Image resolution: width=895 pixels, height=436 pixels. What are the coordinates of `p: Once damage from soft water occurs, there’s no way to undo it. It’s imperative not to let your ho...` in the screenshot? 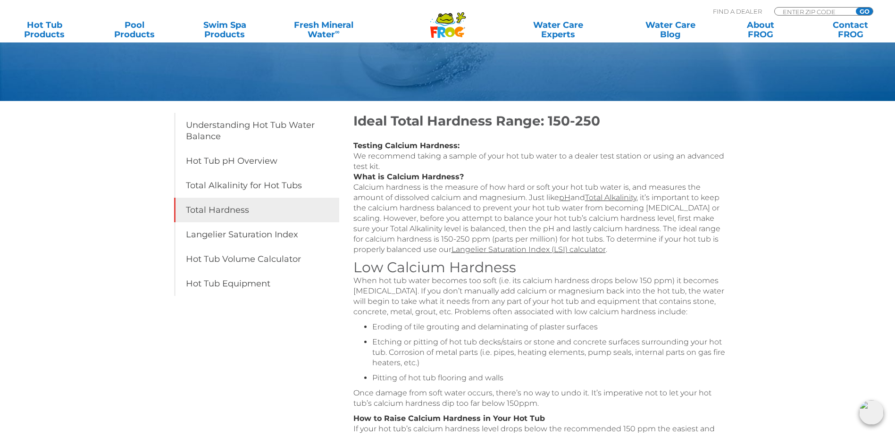 It's located at (542, 398).